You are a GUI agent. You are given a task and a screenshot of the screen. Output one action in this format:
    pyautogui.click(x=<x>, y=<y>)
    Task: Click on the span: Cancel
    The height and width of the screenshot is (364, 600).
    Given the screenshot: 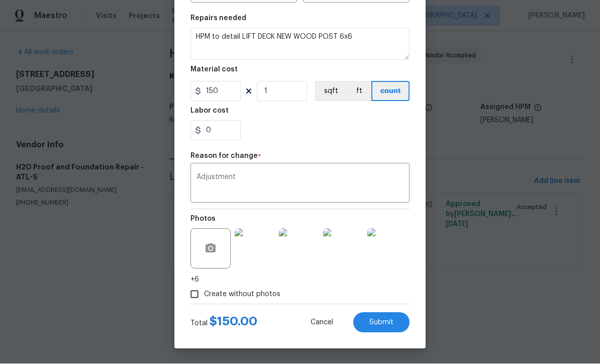 What is the action you would take?
    pyautogui.click(x=322, y=322)
    